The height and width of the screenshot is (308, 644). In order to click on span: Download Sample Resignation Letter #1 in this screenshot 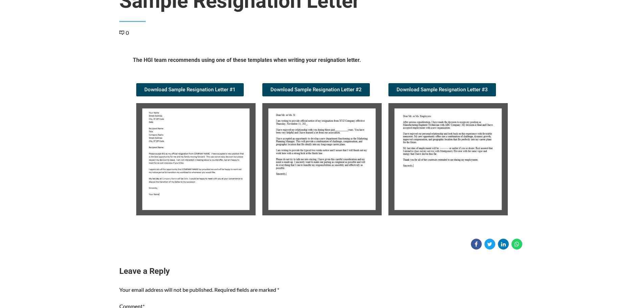, I will do `click(190, 90)`.